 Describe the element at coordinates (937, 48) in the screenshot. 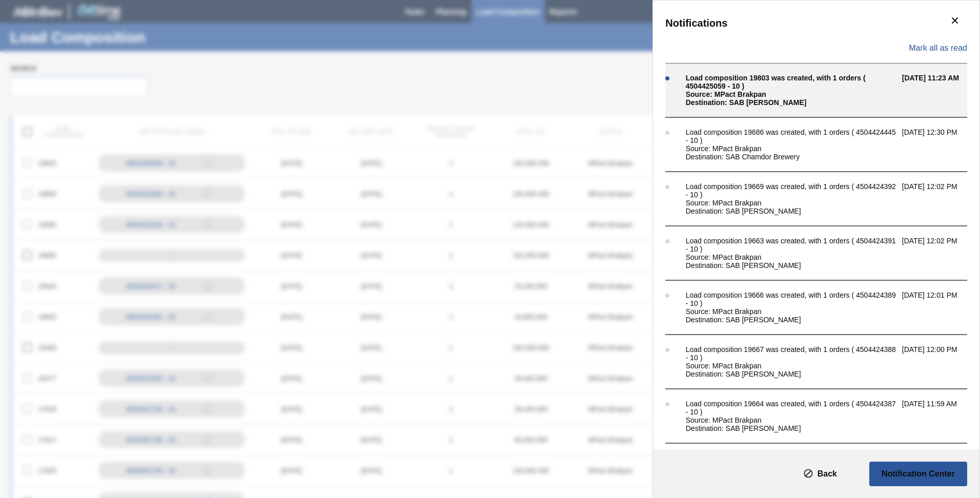

I see `span: Mark all as read` at that location.